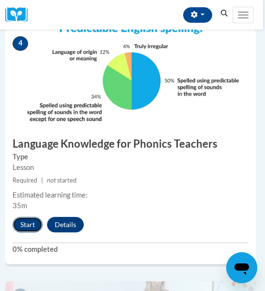  Describe the element at coordinates (20, 44) in the screenshot. I see `span: 4` at that location.